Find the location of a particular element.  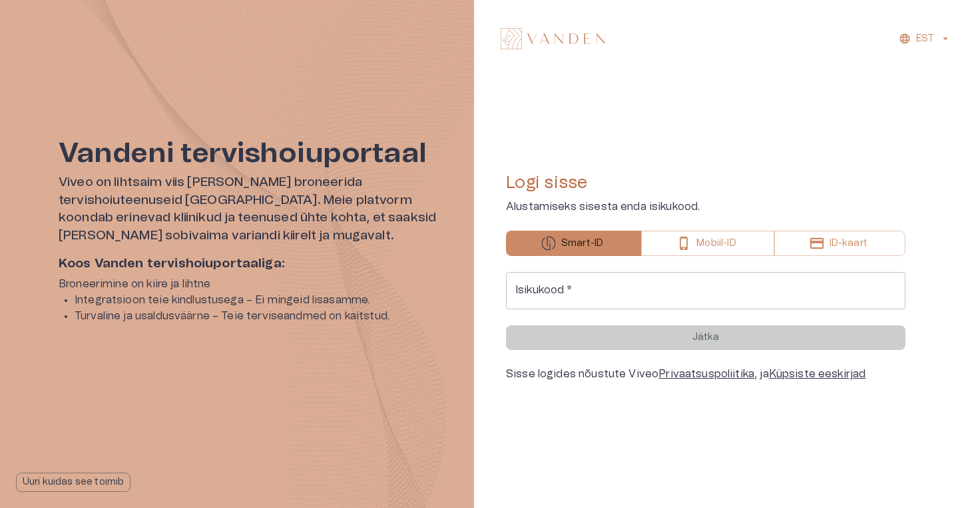

button: EST is located at coordinates (924, 39).